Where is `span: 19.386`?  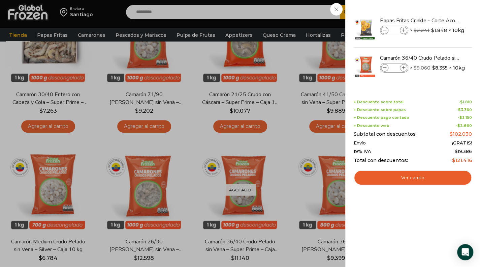
span: 19.386 is located at coordinates (463, 151).